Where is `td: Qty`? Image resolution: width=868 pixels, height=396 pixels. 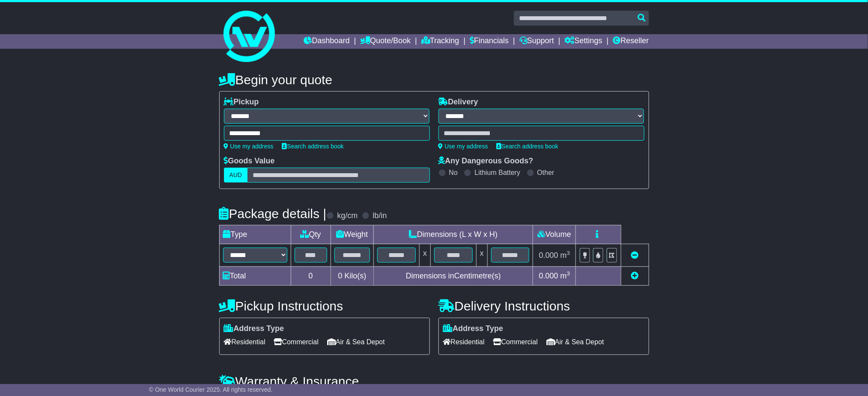 td: Qty is located at coordinates (310, 235).